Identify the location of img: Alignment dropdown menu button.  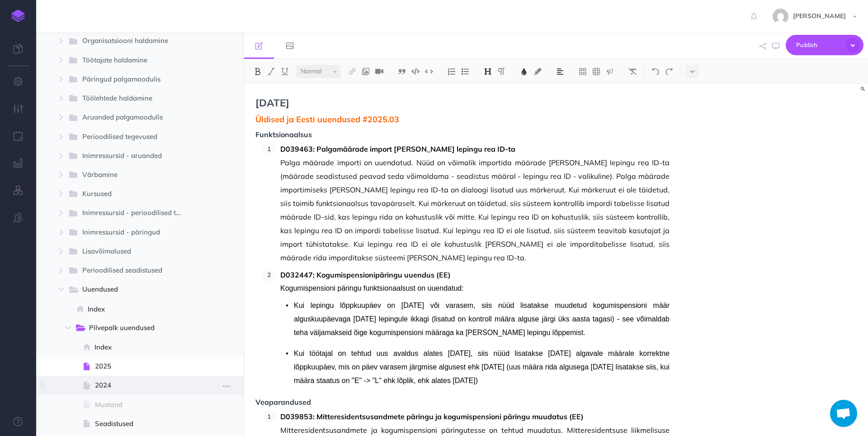
(560, 71).